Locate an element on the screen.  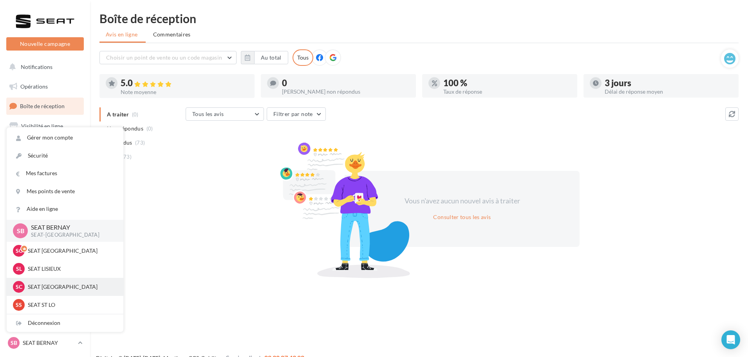
div: 3 jours is located at coordinates (668, 83).